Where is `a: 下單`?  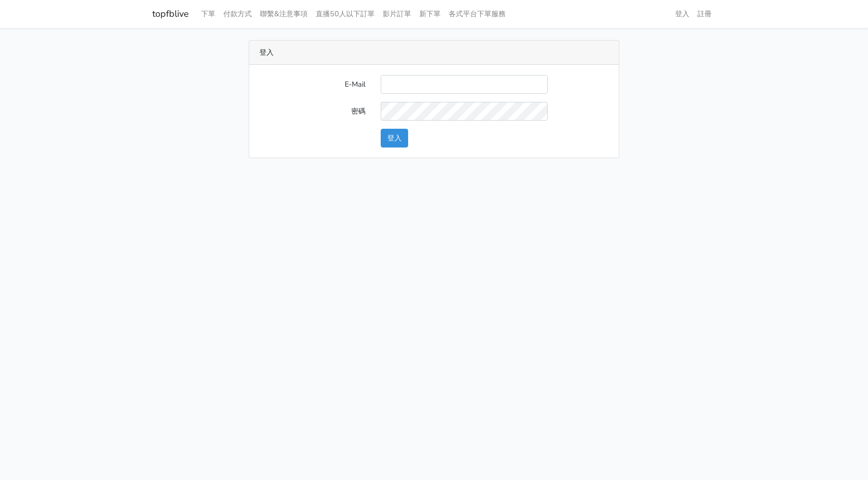 a: 下單 is located at coordinates (208, 14).